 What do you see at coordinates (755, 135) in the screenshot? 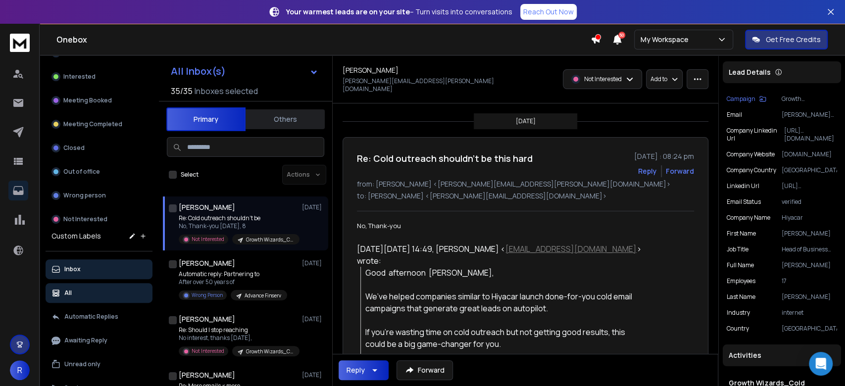
I see `p: Company Linkedin Url` at bounding box center [755, 135].